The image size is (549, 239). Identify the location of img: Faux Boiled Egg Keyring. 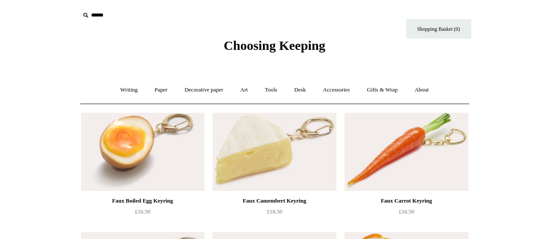
(143, 152).